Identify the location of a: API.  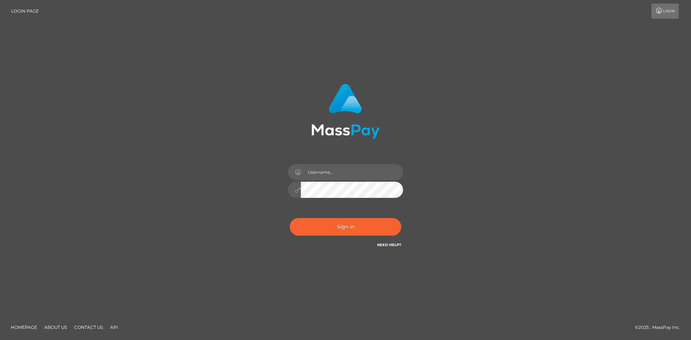
(114, 327).